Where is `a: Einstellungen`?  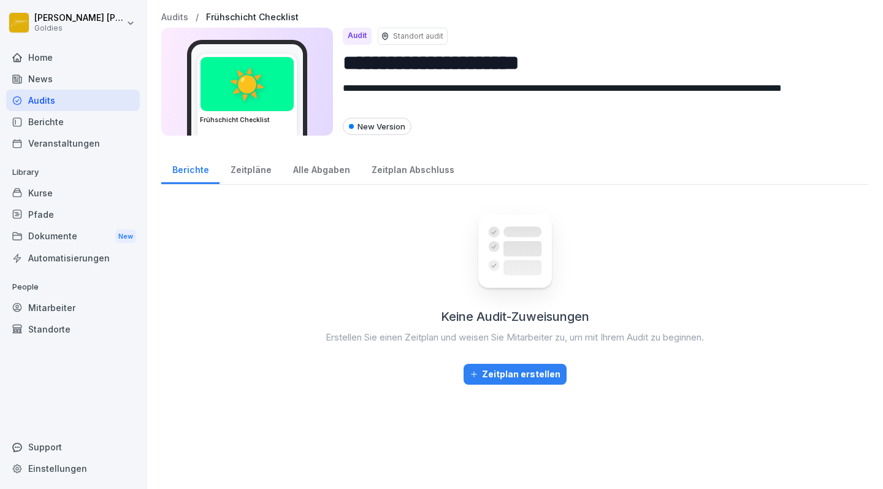
a: Einstellungen is located at coordinates (73, 468).